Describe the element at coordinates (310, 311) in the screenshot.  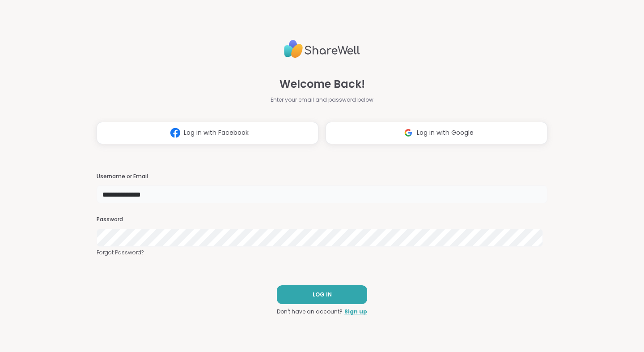
I see `span: Don't have an account?` at that location.